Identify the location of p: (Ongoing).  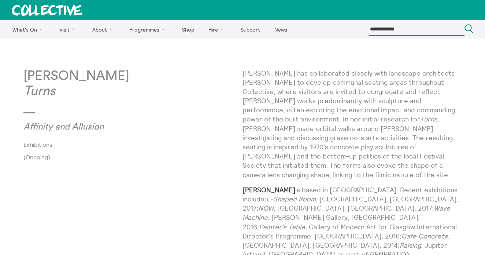
(133, 157).